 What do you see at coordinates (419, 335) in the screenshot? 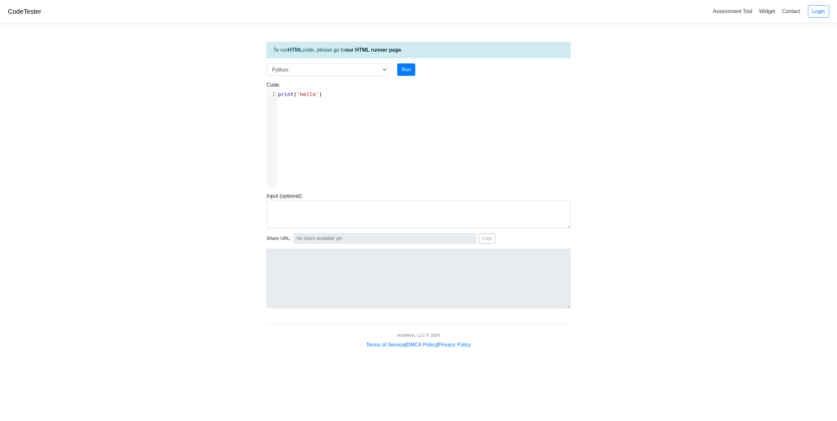
I see `div: AcidWorx, LLC © 2024` at bounding box center [419, 335].